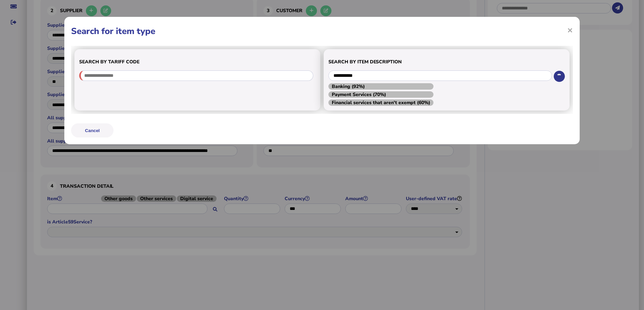  What do you see at coordinates (381, 95) in the screenshot?
I see `span: Payment Services (70%)` at bounding box center [381, 95].